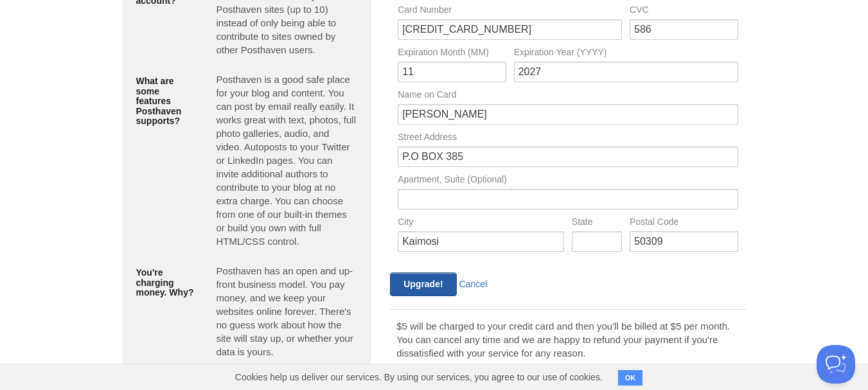 Image resolution: width=868 pixels, height=390 pixels. What do you see at coordinates (452, 54) in the screenshot?
I see `label: Expiration Month (MM)` at bounding box center [452, 54].